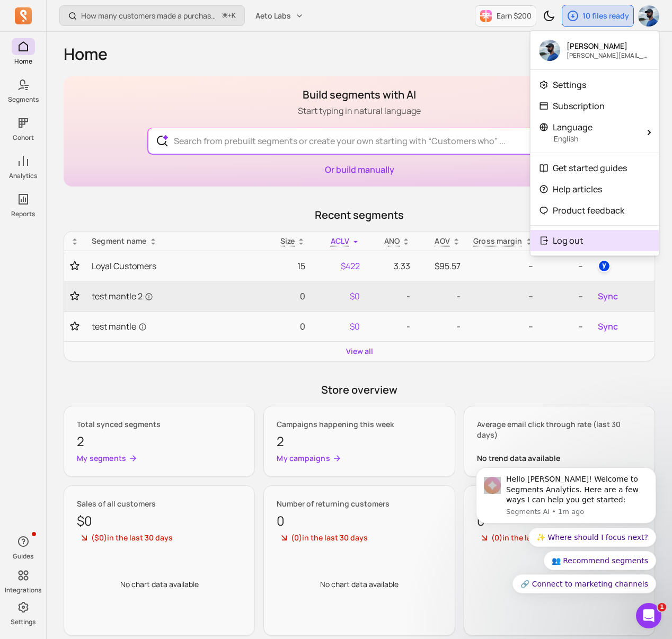  Describe the element at coordinates (119, 326) in the screenshot. I see `span: test mantle` at that location.